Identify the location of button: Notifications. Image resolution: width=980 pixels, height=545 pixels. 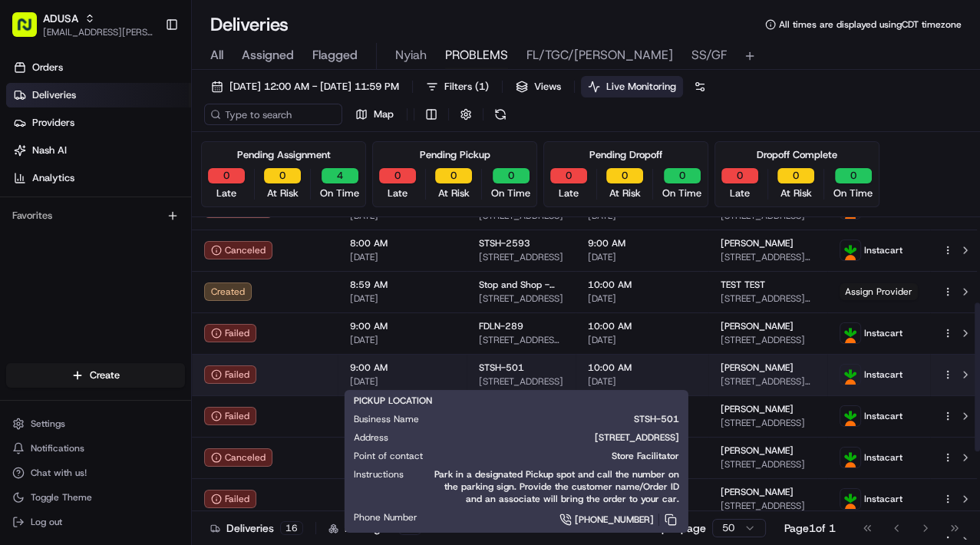
(95, 448).